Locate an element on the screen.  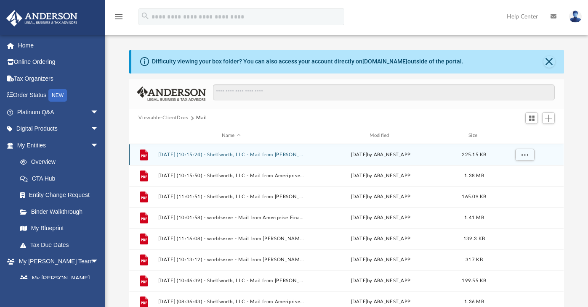
img: User Pic is located at coordinates (575, 16).